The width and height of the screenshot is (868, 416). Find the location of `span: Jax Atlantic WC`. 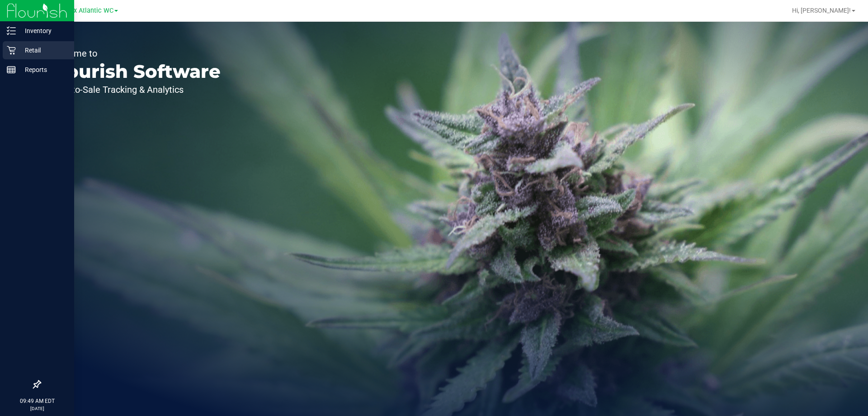

span: Jax Atlantic WC is located at coordinates (90, 10).